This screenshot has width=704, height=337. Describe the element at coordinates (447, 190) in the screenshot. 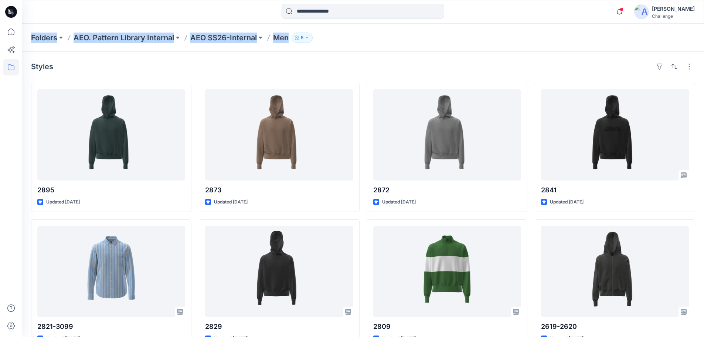

I see `p: 2872` at that location.